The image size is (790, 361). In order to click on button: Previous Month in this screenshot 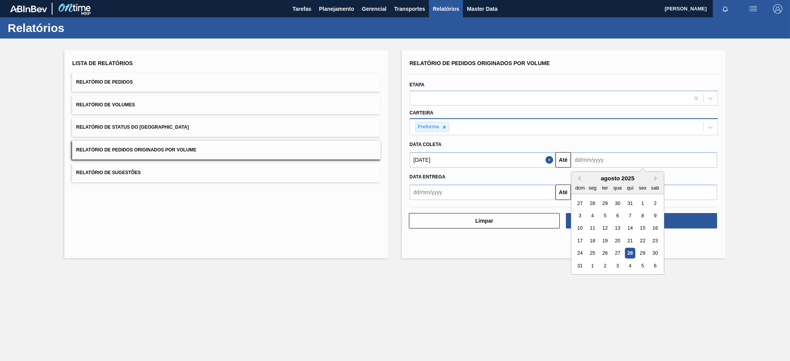, I will do `click(578, 179)`.